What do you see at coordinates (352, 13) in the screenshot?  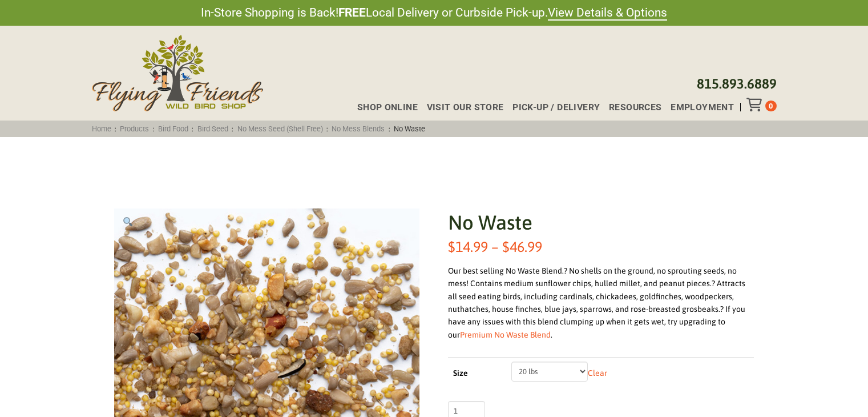 I see `strong: FREE` at bounding box center [352, 13].